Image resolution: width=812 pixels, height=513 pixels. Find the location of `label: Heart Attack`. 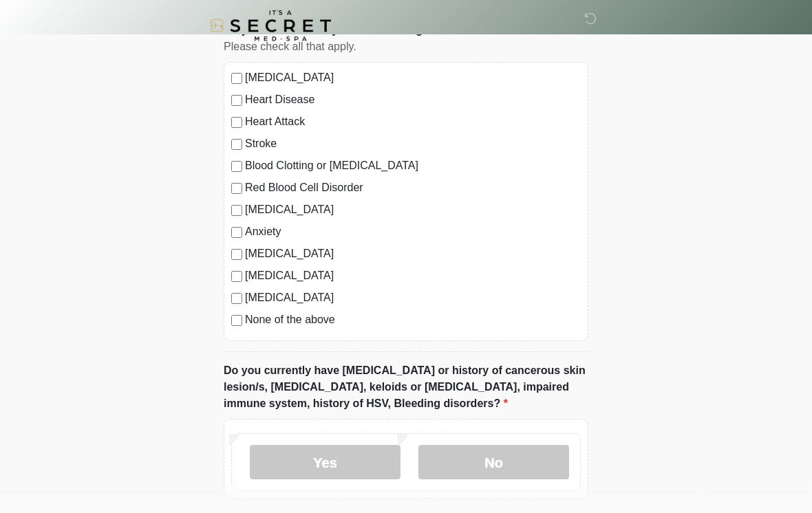

label: Heart Attack is located at coordinates (413, 122).